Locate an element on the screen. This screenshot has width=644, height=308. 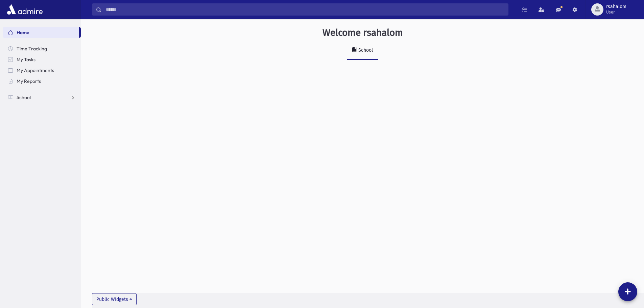
span: School is located at coordinates (24, 98).